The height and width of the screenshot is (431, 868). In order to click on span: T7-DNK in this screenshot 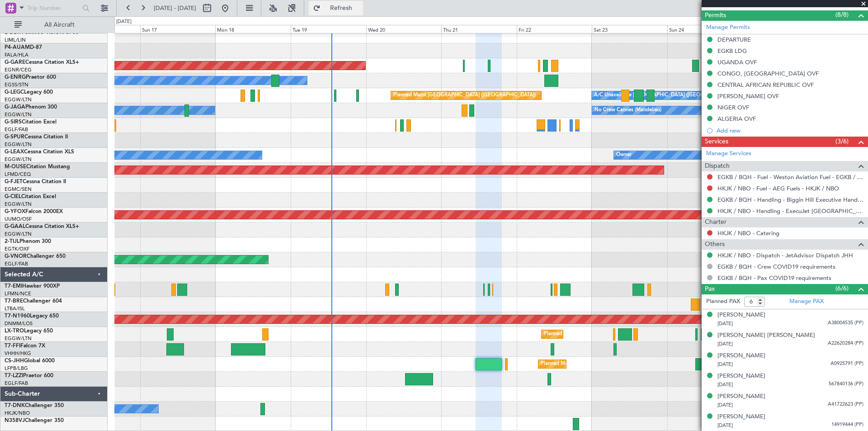, I will do `click(15, 405)`.